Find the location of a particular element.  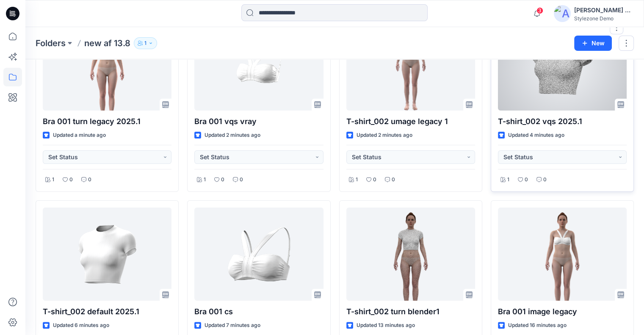

p: Folders is located at coordinates (50, 43).